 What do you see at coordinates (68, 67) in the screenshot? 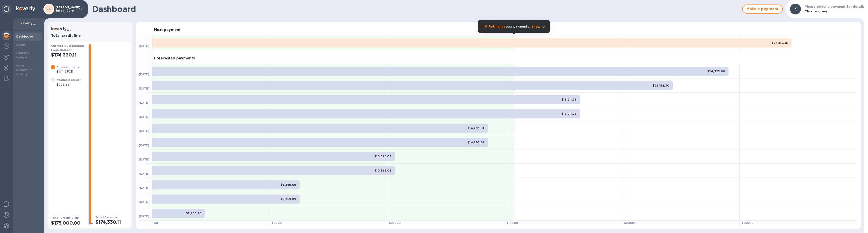
I see `b: Current Loans` at bounding box center [68, 67].